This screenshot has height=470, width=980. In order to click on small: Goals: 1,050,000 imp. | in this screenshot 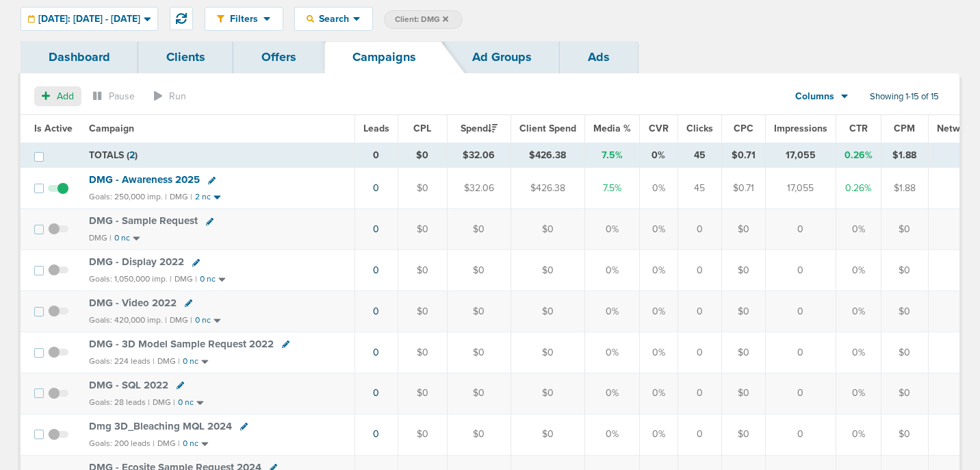, I will do `click(130, 279)`.